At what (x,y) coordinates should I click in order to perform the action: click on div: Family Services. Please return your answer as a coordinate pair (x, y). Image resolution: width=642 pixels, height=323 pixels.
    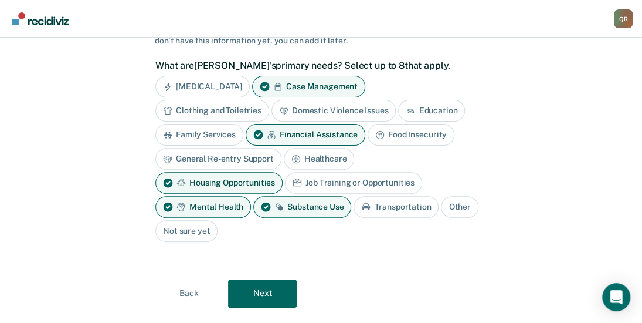
    Looking at the image, I should click on (199, 134).